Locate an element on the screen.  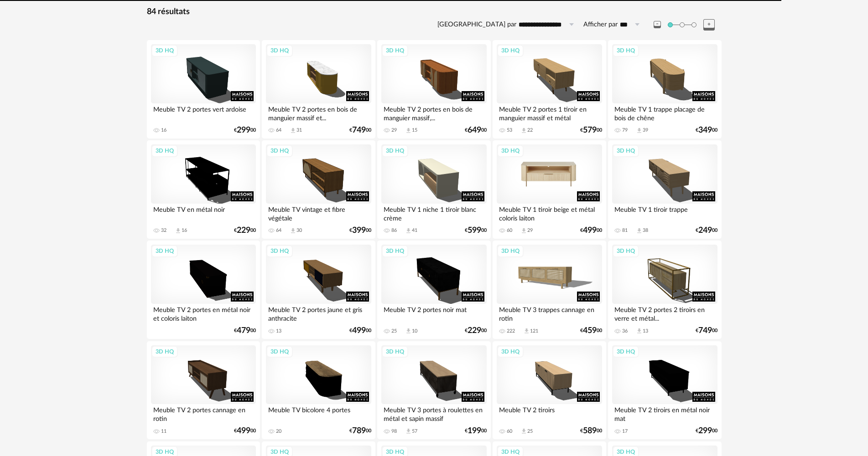
a: 3D HQ Meuble TV 2 tiroirs 60 Download icon 25 €58900 is located at coordinates (549, 390).